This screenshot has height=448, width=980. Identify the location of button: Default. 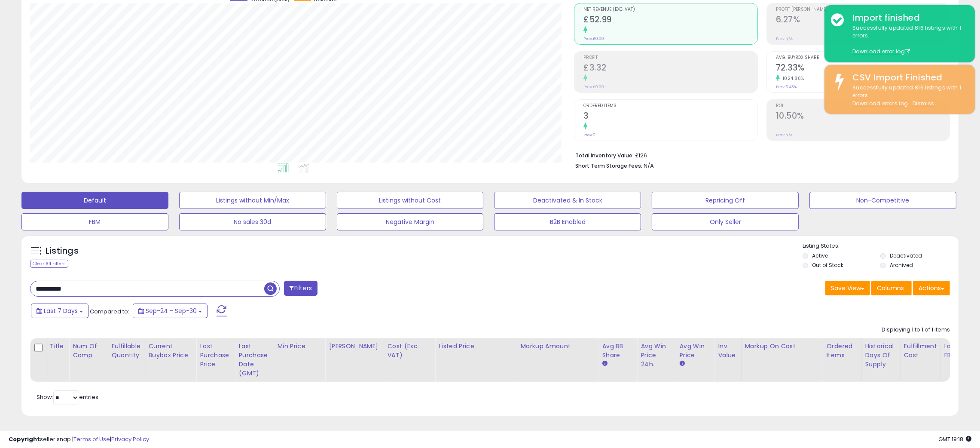
(95, 200).